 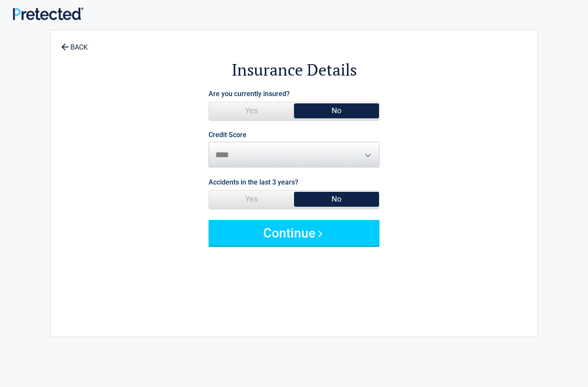 What do you see at coordinates (48, 14) in the screenshot?
I see `img: Main Logo` at bounding box center [48, 14].